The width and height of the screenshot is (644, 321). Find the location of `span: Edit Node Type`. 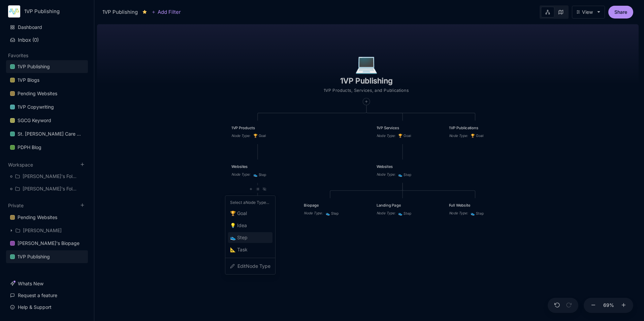

span: Edit Node Type is located at coordinates (254, 266).